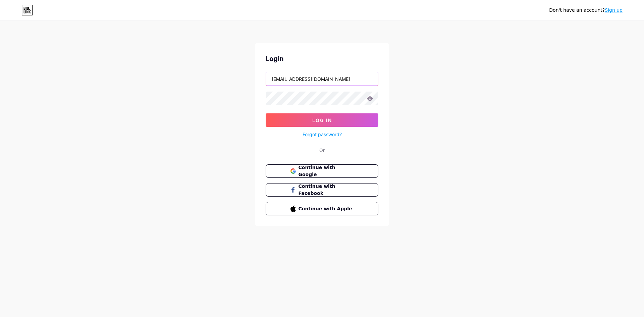 Image resolution: width=644 pixels, height=317 pixels. Describe the element at coordinates (586, 10) in the screenshot. I see `div: Don't have an account?` at that location.